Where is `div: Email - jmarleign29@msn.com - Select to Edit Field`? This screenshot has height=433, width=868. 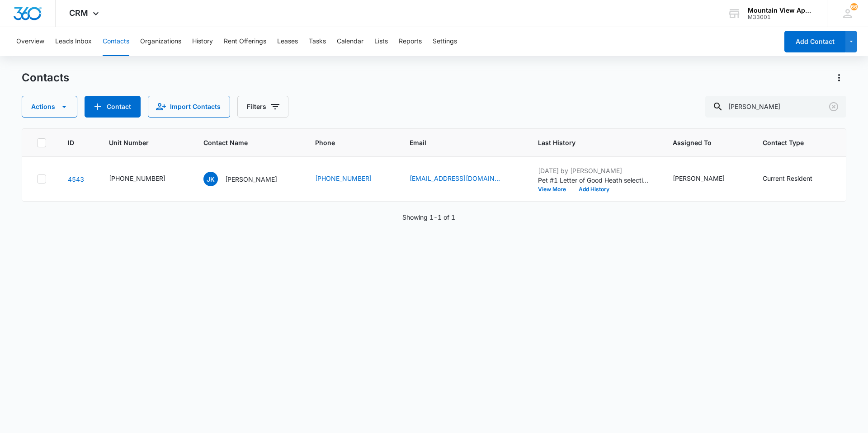 div: Email - jmarleign29@msn.com - Select to Edit Field is located at coordinates (463, 179).